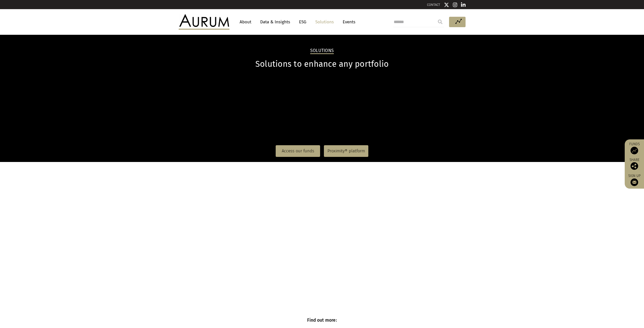 This screenshot has height=328, width=644. What do you see at coordinates (434, 5) in the screenshot?
I see `a: CONTACT` at bounding box center [434, 5].